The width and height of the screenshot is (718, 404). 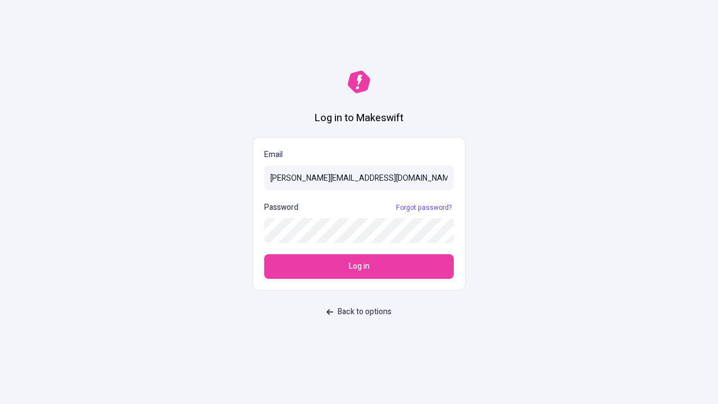 I want to click on h1: Log in to Makeswift, so click(x=359, y=118).